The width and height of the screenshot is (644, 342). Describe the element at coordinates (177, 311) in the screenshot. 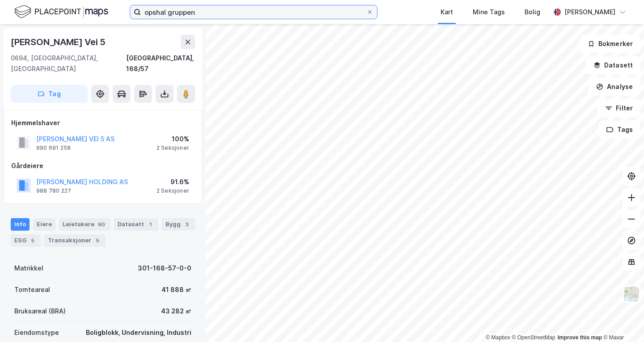

I see `div: 43 282 ㎡` at that location.